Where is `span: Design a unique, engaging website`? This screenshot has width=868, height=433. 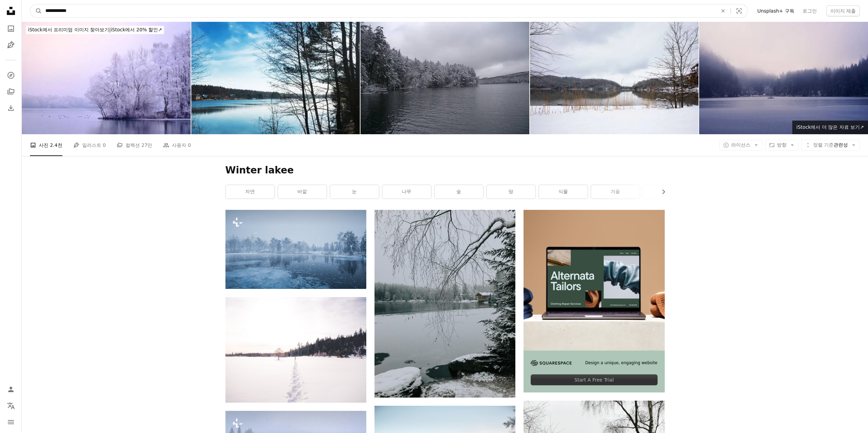
span: Design a unique, engaging website is located at coordinates (622, 363).